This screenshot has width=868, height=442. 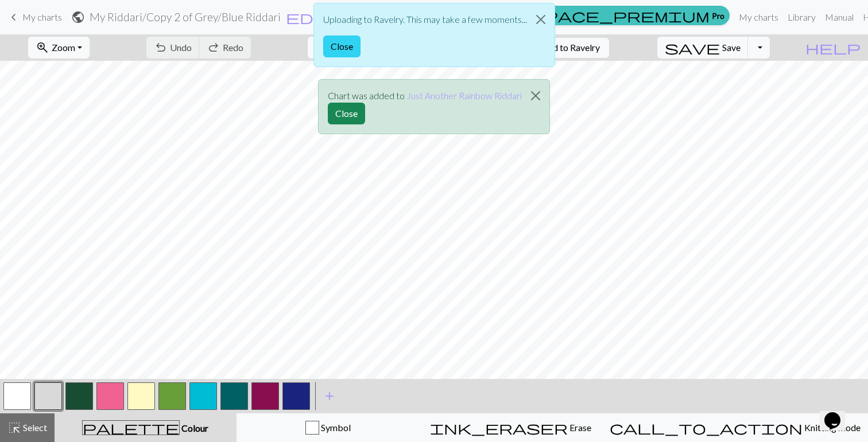 I want to click on span: ink_eraser, so click(x=499, y=428).